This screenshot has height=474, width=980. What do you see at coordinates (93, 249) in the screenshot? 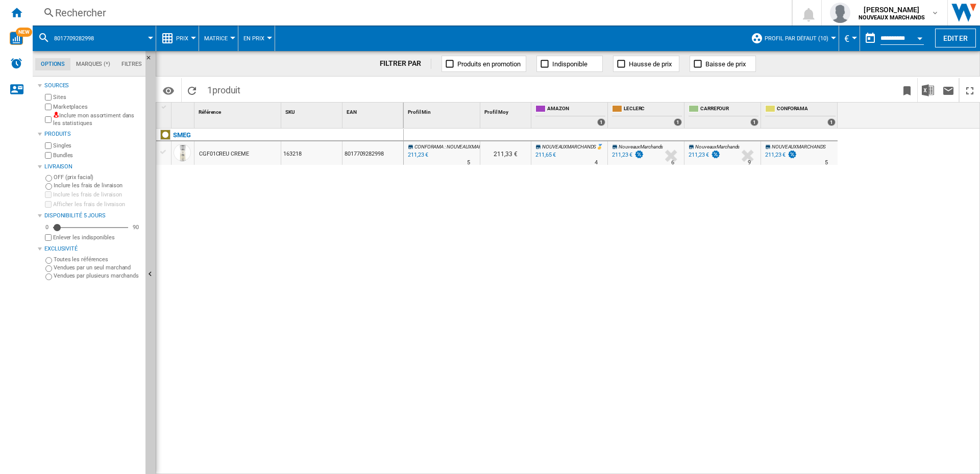
I see `div: Exclusivité` at bounding box center [93, 249].